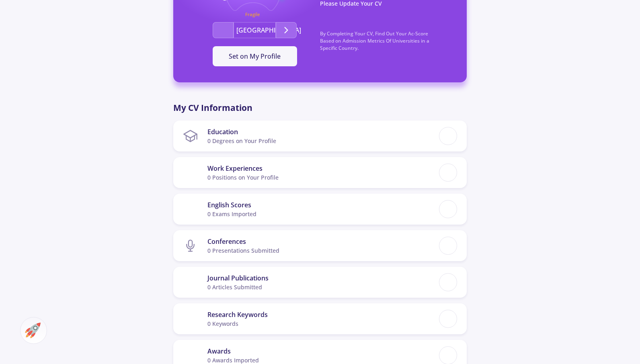 This screenshot has height=364, width=640. What do you see at coordinates (320, 108) in the screenshot?
I see `p: My CV Information` at bounding box center [320, 108].